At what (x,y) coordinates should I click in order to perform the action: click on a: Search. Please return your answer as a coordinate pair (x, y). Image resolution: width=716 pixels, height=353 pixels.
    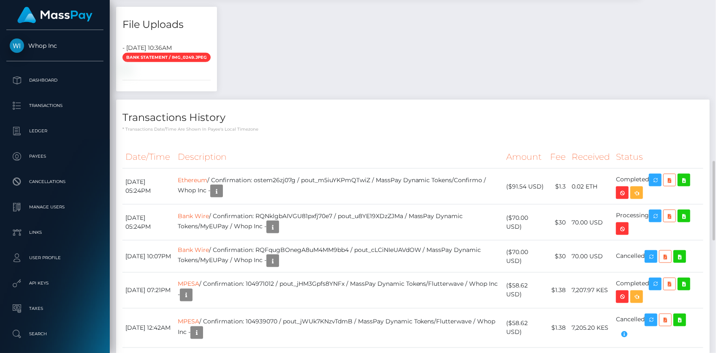
    Looking at the image, I should click on (55, 334).